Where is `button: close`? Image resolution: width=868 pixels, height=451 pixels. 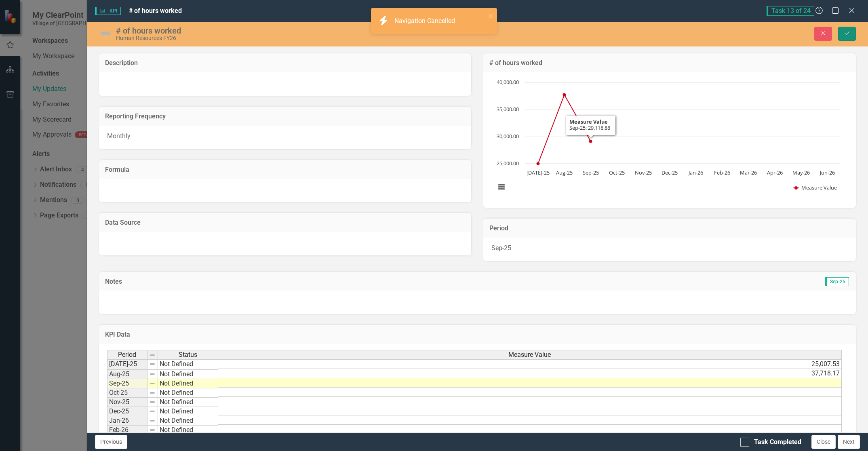 button: close is located at coordinates (491, 15).